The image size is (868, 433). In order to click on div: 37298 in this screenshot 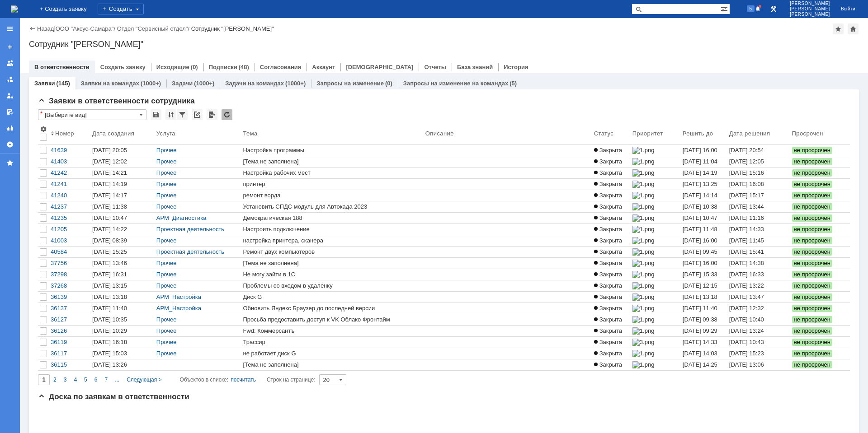, I will do `click(70, 275)`.